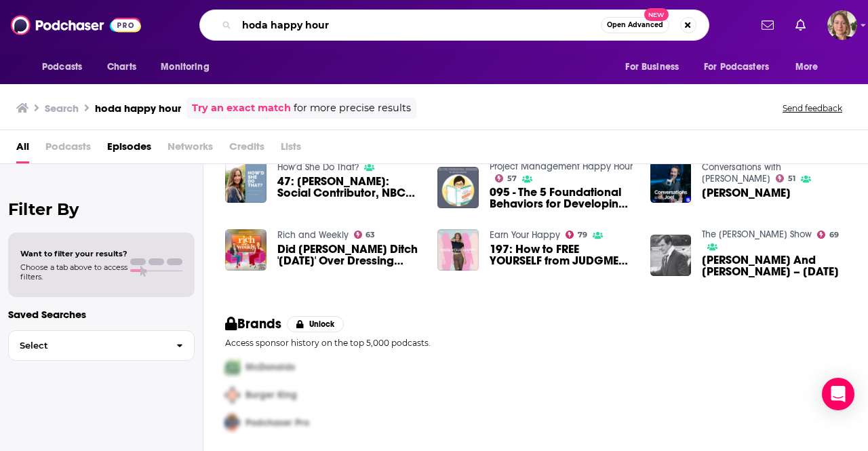 The image size is (868, 451). Describe the element at coordinates (656, 14) in the screenshot. I see `span: New` at that location.